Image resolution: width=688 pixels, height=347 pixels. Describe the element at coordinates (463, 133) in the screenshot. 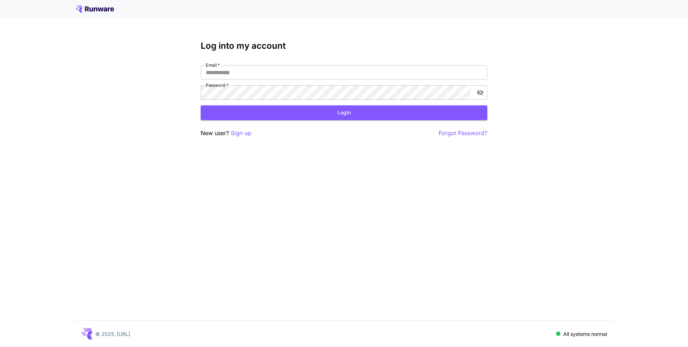

I see `button: Forgot Password?` at that location.